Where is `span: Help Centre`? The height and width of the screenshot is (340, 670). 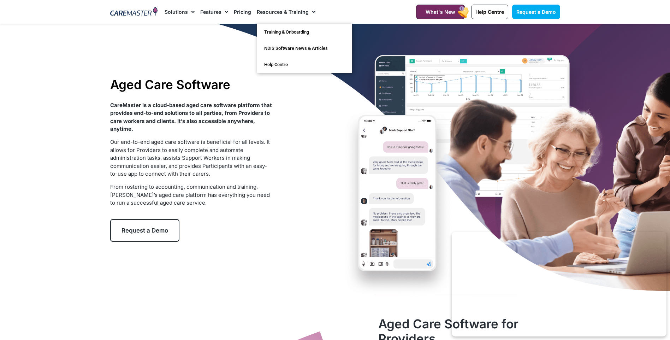 span: Help Centre is located at coordinates (490, 12).